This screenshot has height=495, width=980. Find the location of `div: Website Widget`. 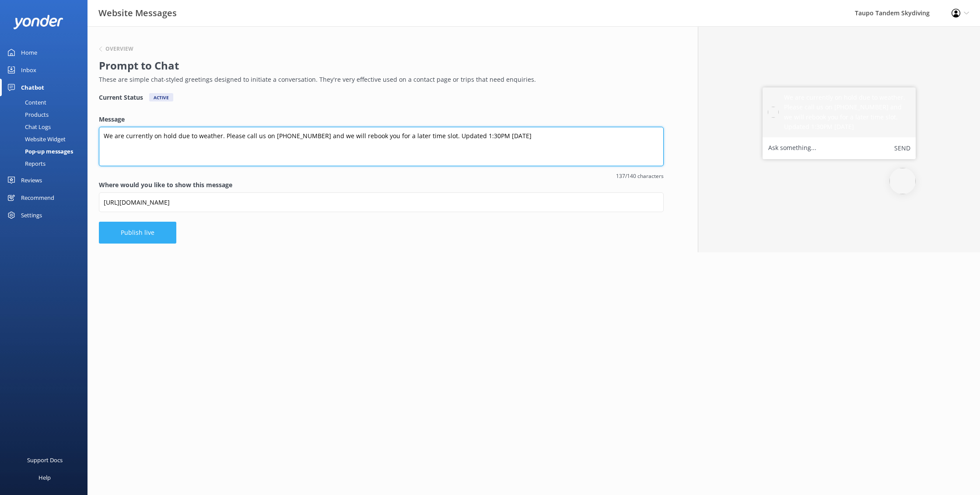

div: Website Widget is located at coordinates (36, 139).